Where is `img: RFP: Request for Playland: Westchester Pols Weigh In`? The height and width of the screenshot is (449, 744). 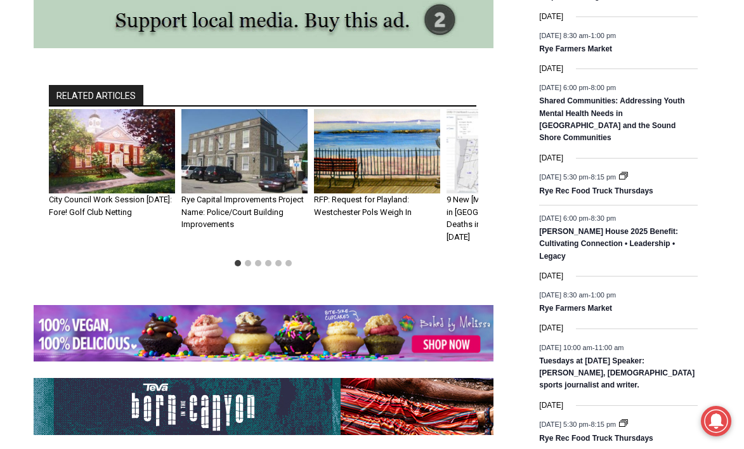 img: RFP: Request for Playland: Westchester Pols Weigh In is located at coordinates (377, 151).